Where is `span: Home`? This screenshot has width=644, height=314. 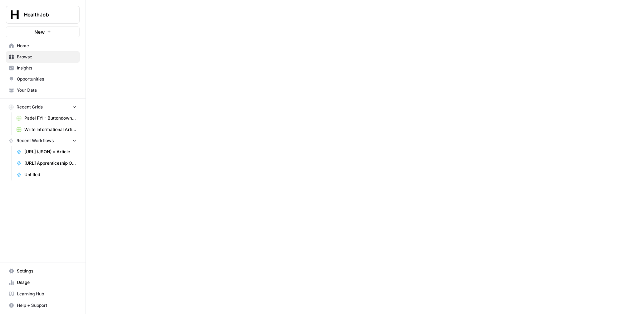 span: Home is located at coordinates (47, 46).